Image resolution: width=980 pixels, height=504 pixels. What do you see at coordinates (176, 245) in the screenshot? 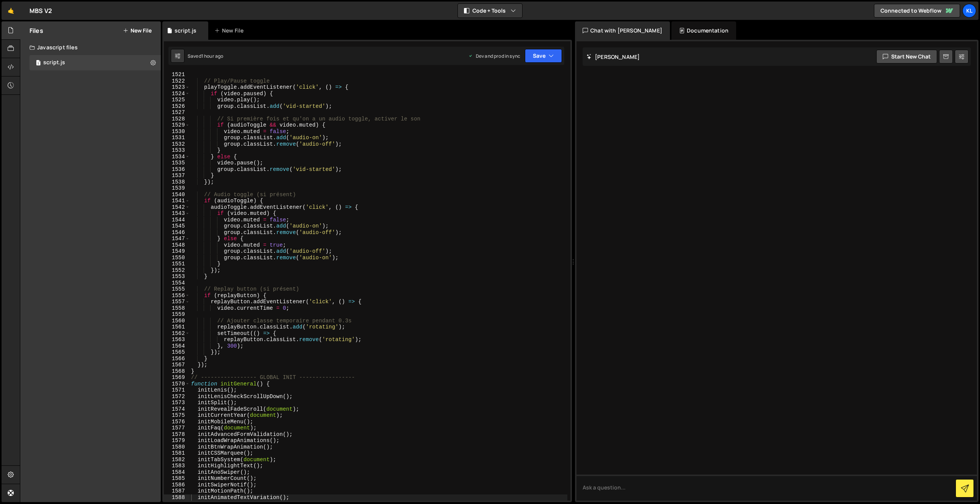
I see `div: 1548` at bounding box center [176, 245].